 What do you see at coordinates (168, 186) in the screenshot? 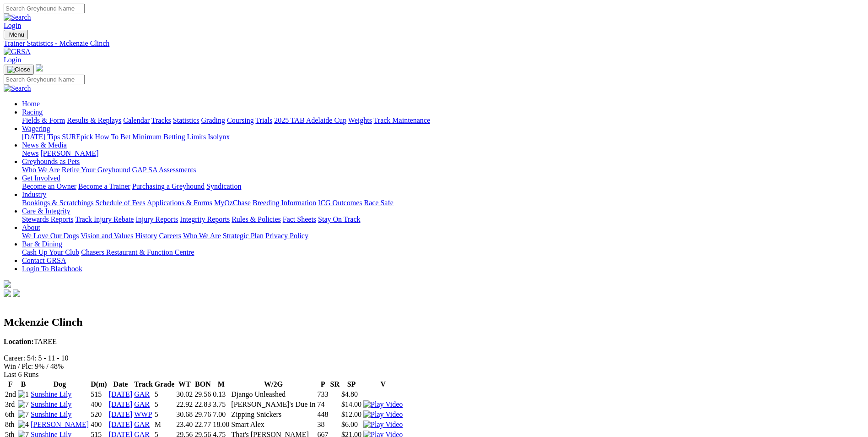
I see `a: Purchasing a Greyhound` at bounding box center [168, 186].